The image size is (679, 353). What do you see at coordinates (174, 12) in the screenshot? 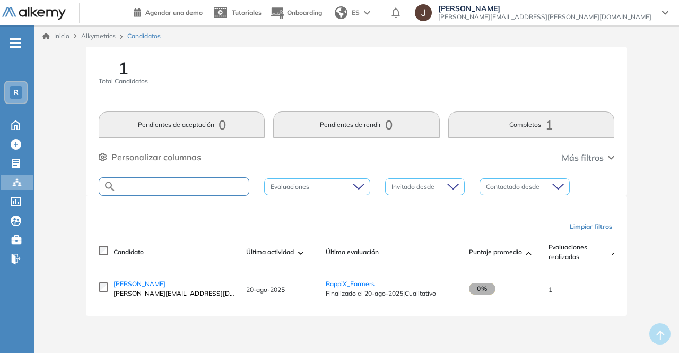
I see `span: Agendar una demo` at bounding box center [174, 12].